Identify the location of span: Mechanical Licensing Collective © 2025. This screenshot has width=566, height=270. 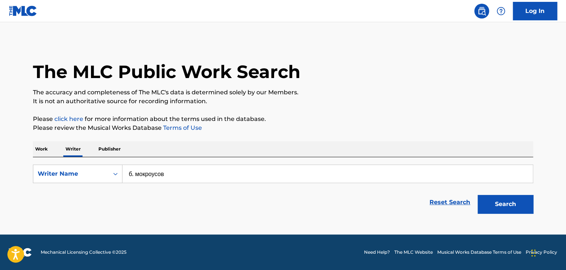
(84, 252).